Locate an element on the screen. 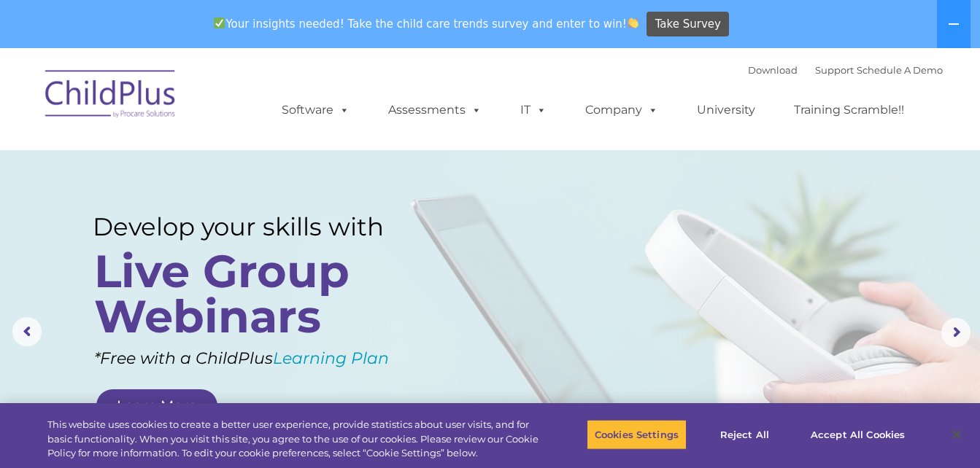 The width and height of the screenshot is (980, 468). a: Assessments is located at coordinates (435, 110).